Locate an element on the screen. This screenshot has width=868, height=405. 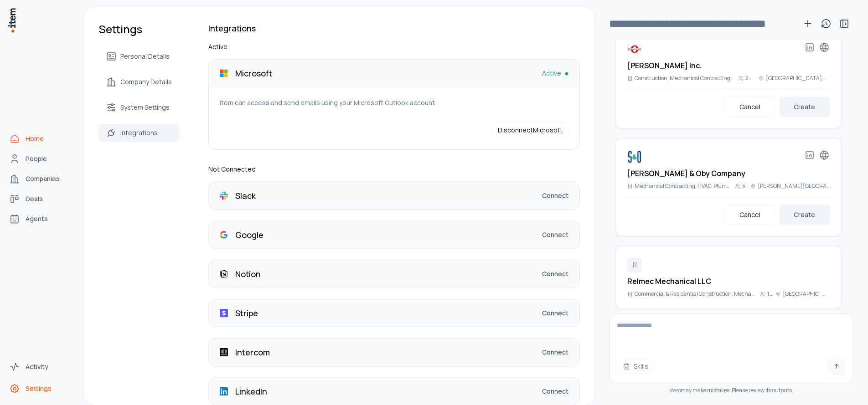
button: View history is located at coordinates (826, 24).